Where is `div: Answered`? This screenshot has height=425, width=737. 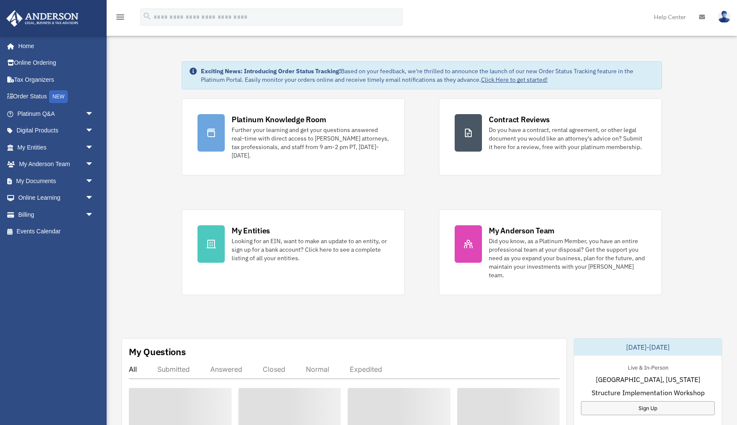
div: Answered is located at coordinates (226, 370).